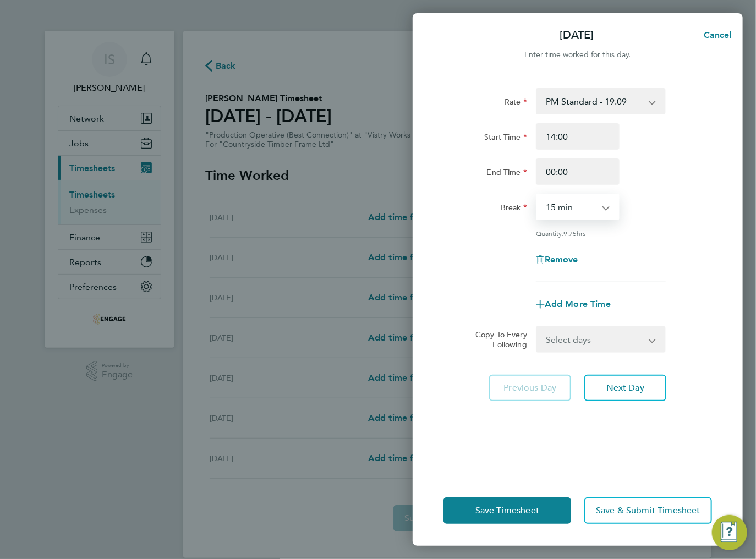  I want to click on button: Save & Submit Timesheet, so click(649, 510).